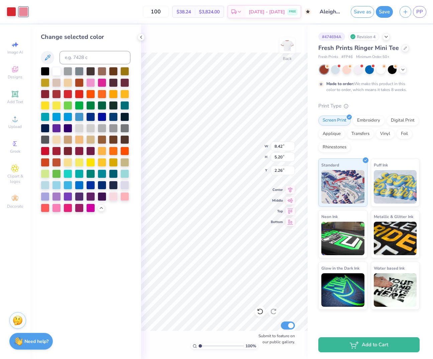  What do you see at coordinates (361, 134) in the screenshot?
I see `div: Transfers` at bounding box center [361, 134].